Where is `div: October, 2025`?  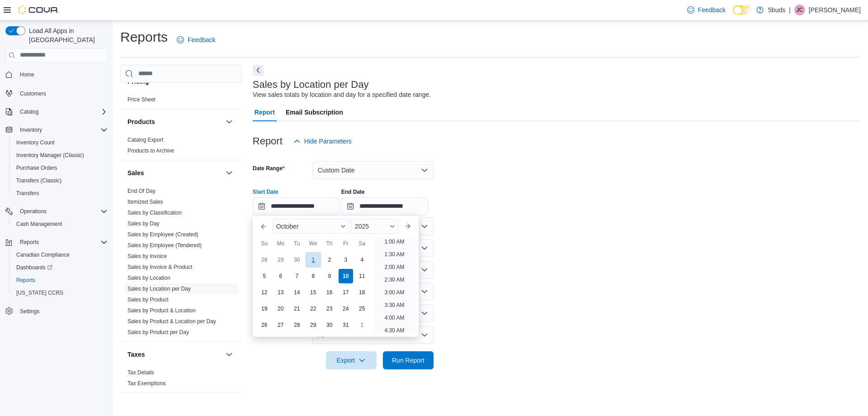 div: October, 2025 is located at coordinates (313, 293).